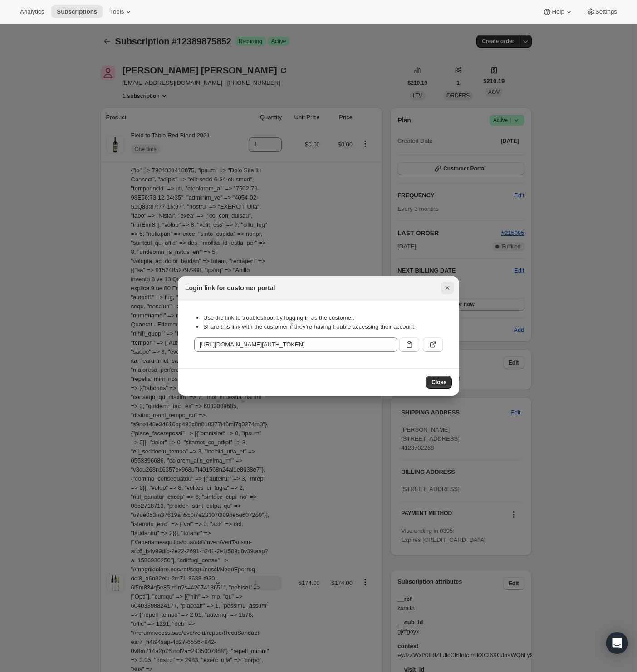 The width and height of the screenshot is (637, 672). What do you see at coordinates (602, 12) in the screenshot?
I see `button: Settings` at bounding box center [602, 12].